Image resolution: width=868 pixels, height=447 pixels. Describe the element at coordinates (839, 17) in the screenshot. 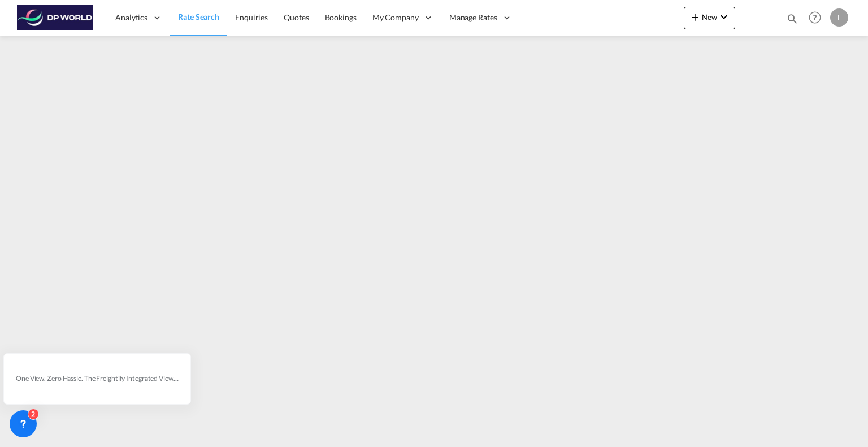

I see `div: L` at that location.